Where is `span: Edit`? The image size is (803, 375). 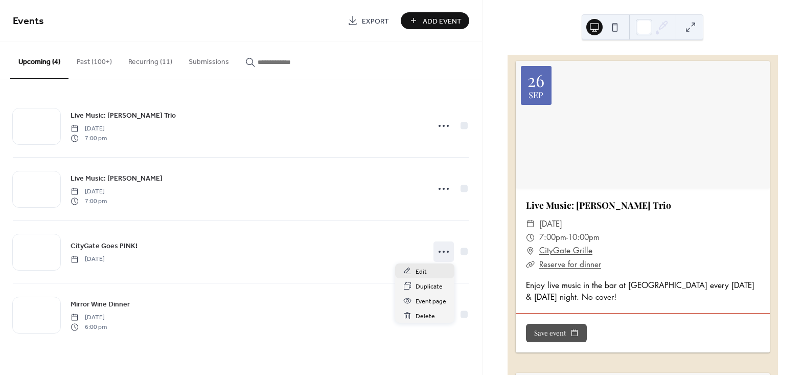
span: Edit is located at coordinates (421, 271).